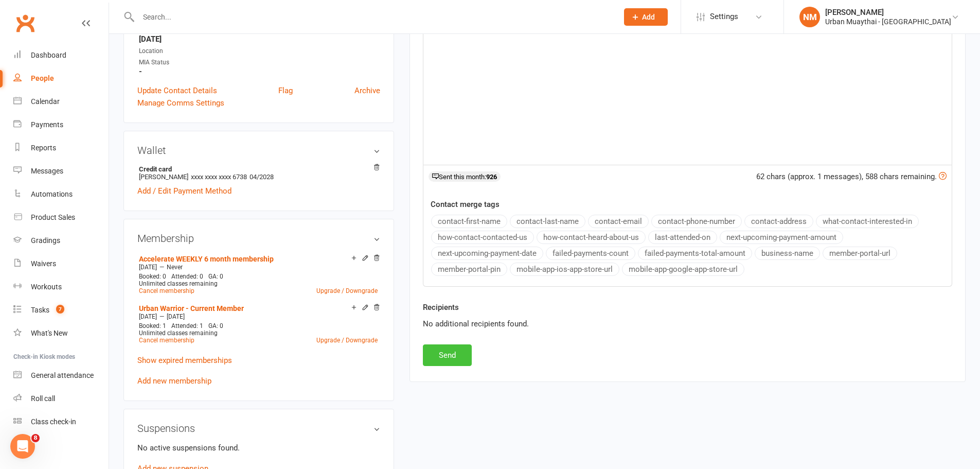 This screenshot has width=980, height=469. What do you see at coordinates (810, 17) in the screenshot?
I see `div: NM` at bounding box center [810, 17].